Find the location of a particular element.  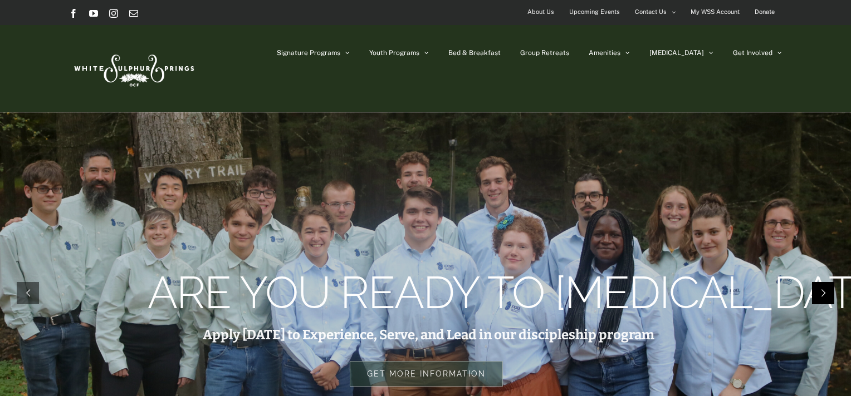

span: Bed & Breakfast is located at coordinates (474, 53).